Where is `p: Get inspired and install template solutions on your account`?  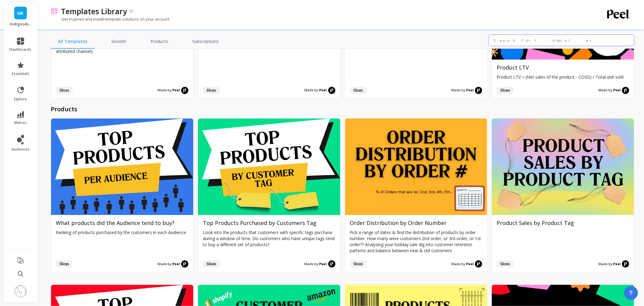
p: Get inspired and install template solutions on your account is located at coordinates (110, 19).